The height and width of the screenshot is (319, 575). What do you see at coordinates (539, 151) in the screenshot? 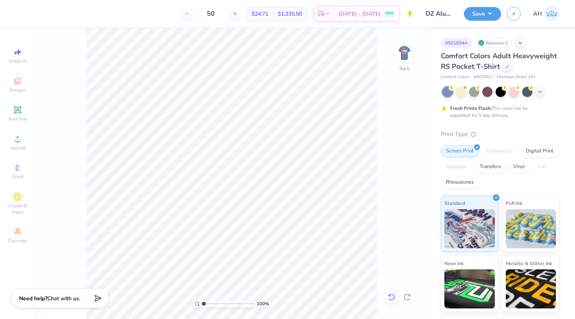
I see `div: Digital Print` at bounding box center [539, 151].